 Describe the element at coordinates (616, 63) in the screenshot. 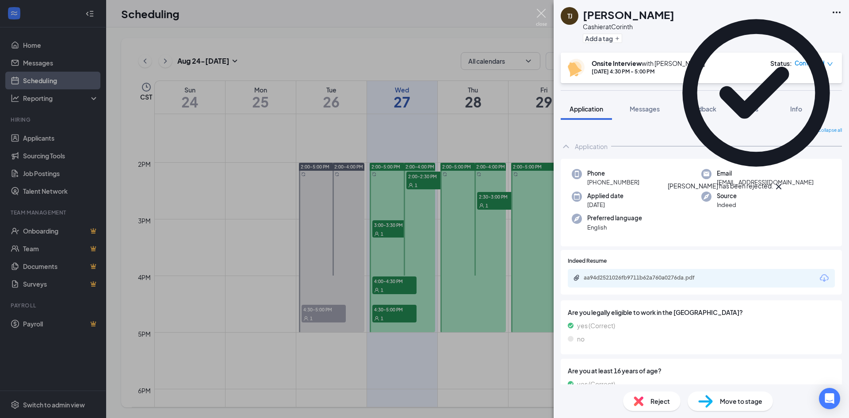

I see `b: Onsite Interview` at that location.